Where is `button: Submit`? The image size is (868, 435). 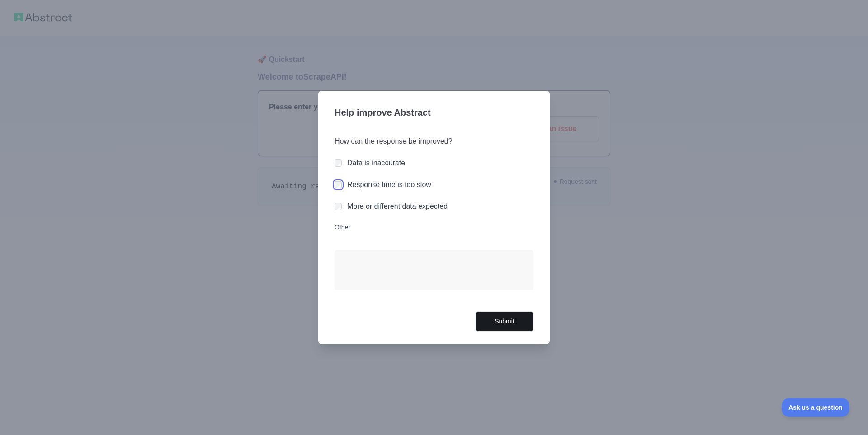 button: Submit is located at coordinates (505, 321).